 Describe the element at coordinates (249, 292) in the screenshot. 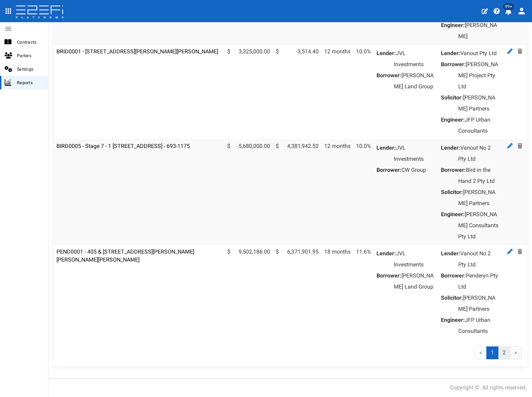

I see `td: 9,502,186.00` at that location.